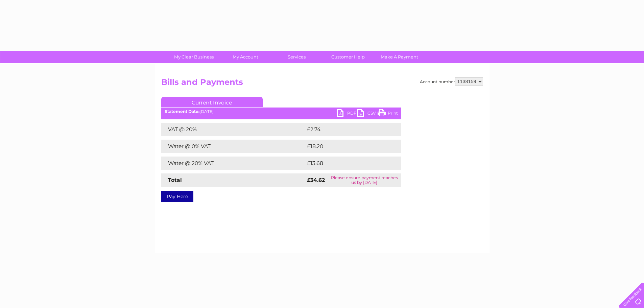 The width and height of the screenshot is (644, 308). What do you see at coordinates (451, 82) in the screenshot?
I see `div: Account number` at bounding box center [451, 82].